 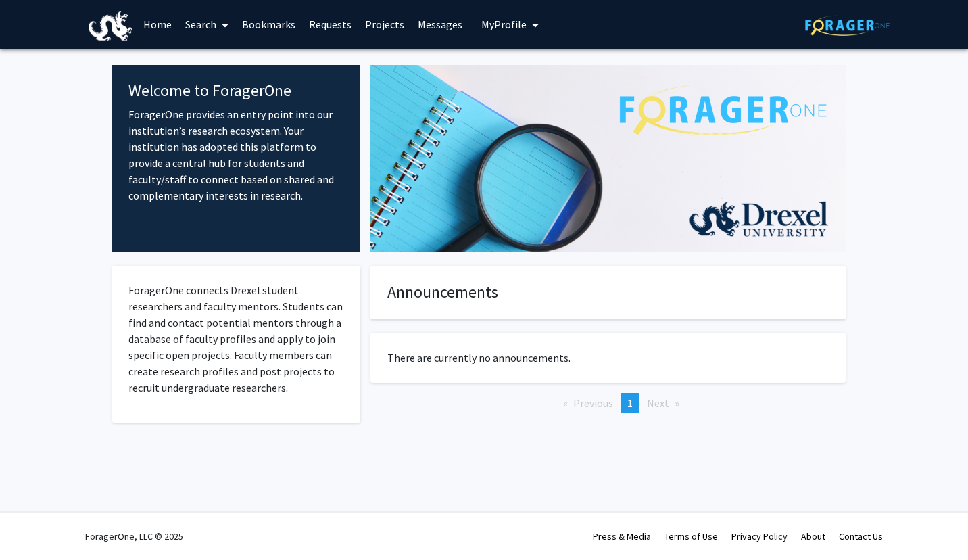 I want to click on a: Terms of Use, so click(x=691, y=536).